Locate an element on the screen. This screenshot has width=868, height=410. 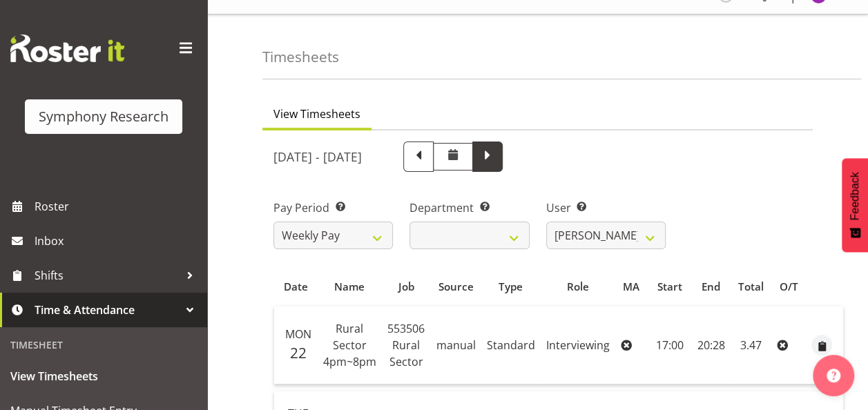
label: Department is located at coordinates (469, 208).